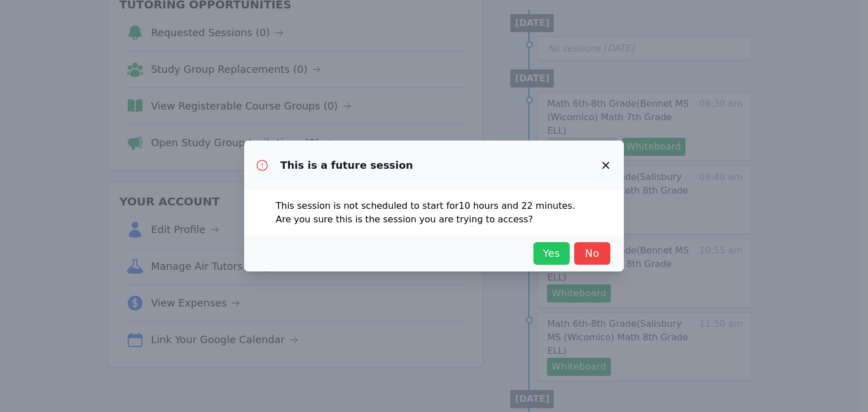 This screenshot has height=412, width=868. I want to click on h3: This is a future session, so click(346, 166).